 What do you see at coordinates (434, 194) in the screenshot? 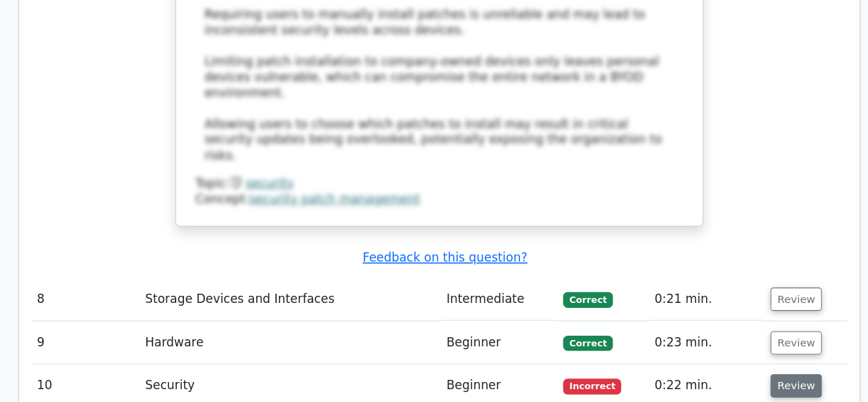
I see `div: Topic:` at bounding box center [434, 194].